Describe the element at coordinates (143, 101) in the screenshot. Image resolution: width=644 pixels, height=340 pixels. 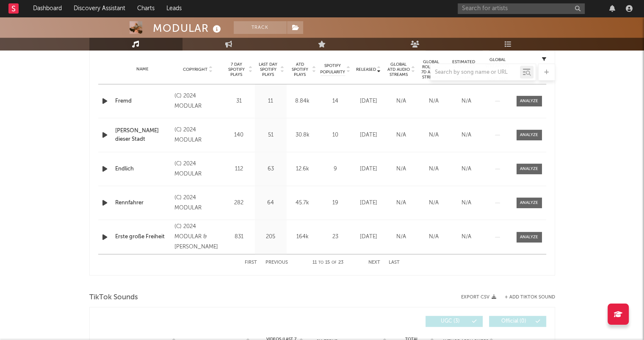
I see `div: Fremd` at that location.